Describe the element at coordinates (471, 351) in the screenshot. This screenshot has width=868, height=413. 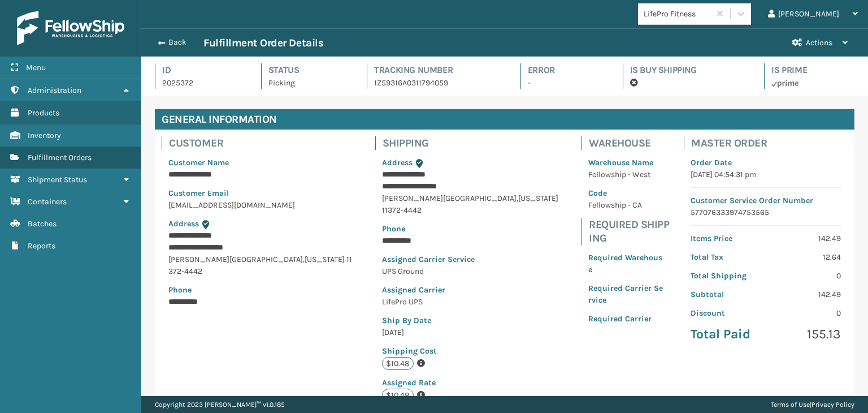
I see `p: Shipping Cost` at that location.